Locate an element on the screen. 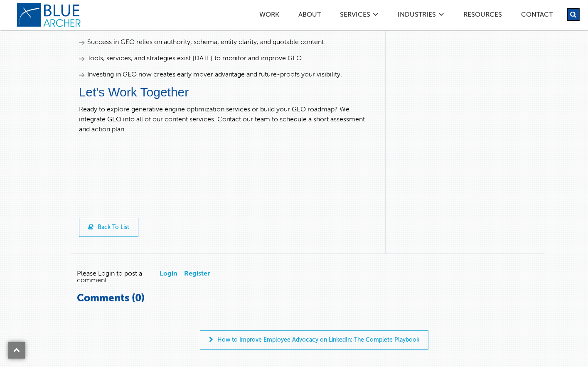 The width and height of the screenshot is (588, 367). a: How to Improve Employee Advocacy on LinkedIn: The Complete Playbook is located at coordinates (315, 340).